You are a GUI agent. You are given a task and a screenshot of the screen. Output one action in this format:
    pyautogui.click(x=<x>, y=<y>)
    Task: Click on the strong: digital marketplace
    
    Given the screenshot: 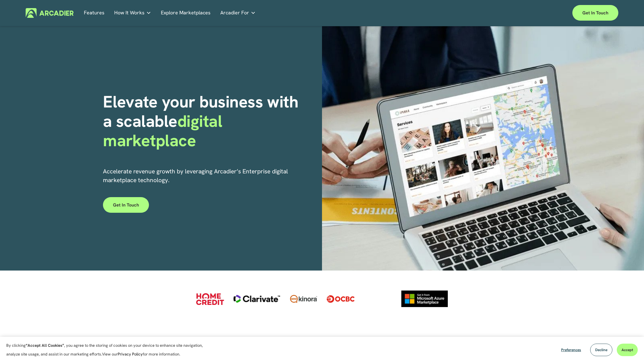 What is the action you would take?
    pyautogui.click(x=165, y=131)
    